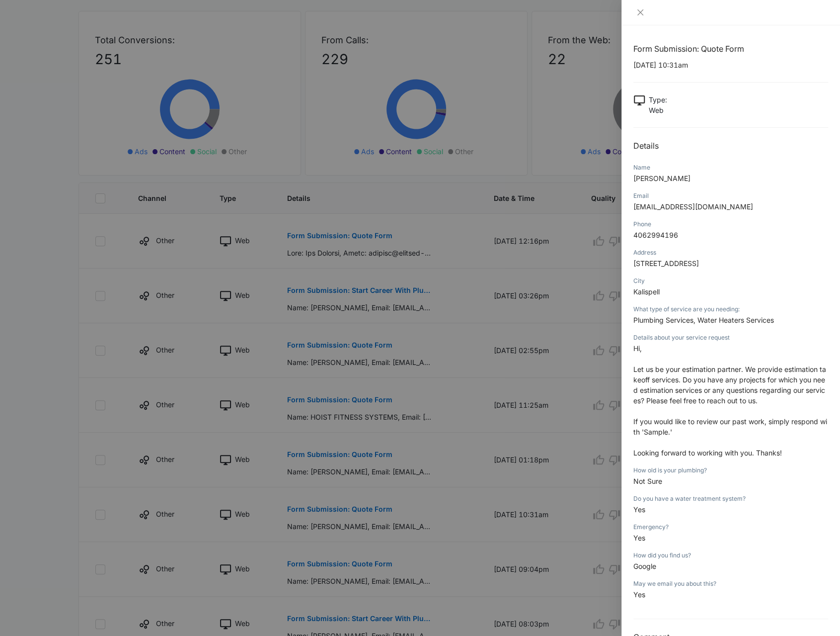 This screenshot has width=840, height=636. I want to click on div: How old is your plumbing?, so click(731, 471).